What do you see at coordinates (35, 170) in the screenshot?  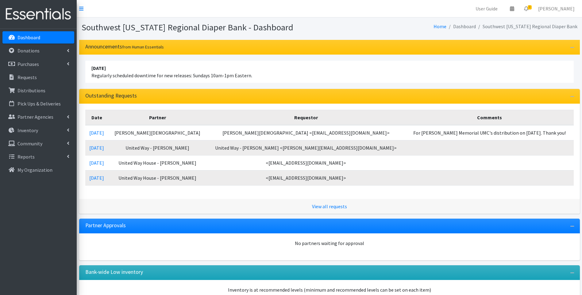 I see `p: My Organization` at bounding box center [35, 170].